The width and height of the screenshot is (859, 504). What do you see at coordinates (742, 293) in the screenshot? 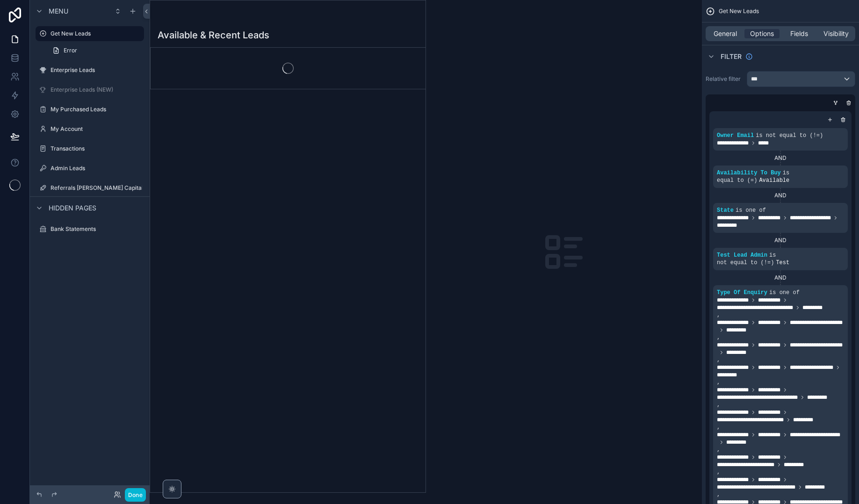
I see `span: Type Of Enquiry` at bounding box center [742, 293].